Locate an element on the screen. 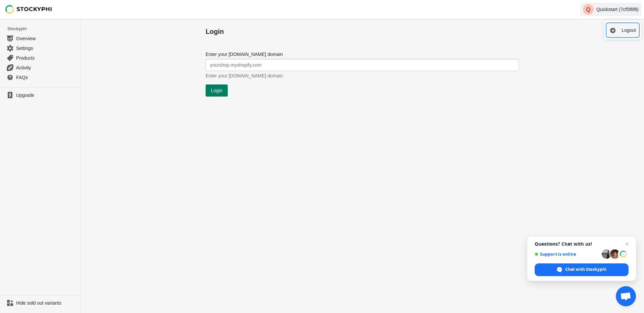  span: Activity is located at coordinates (46, 68).